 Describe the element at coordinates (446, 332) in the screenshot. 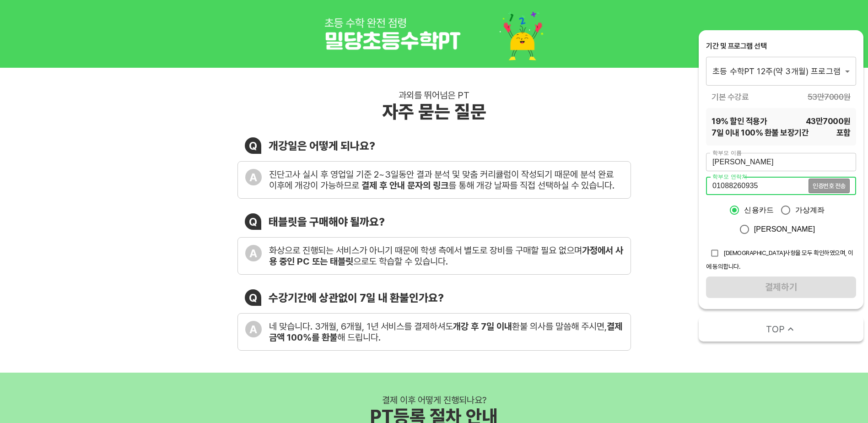

I see `div: 네 맞습니다. 3개월, 6개월, 1년 서비스를 결제하셔도 환불 의사를 말씀해 주시면, 해 드립니다.` at that location.